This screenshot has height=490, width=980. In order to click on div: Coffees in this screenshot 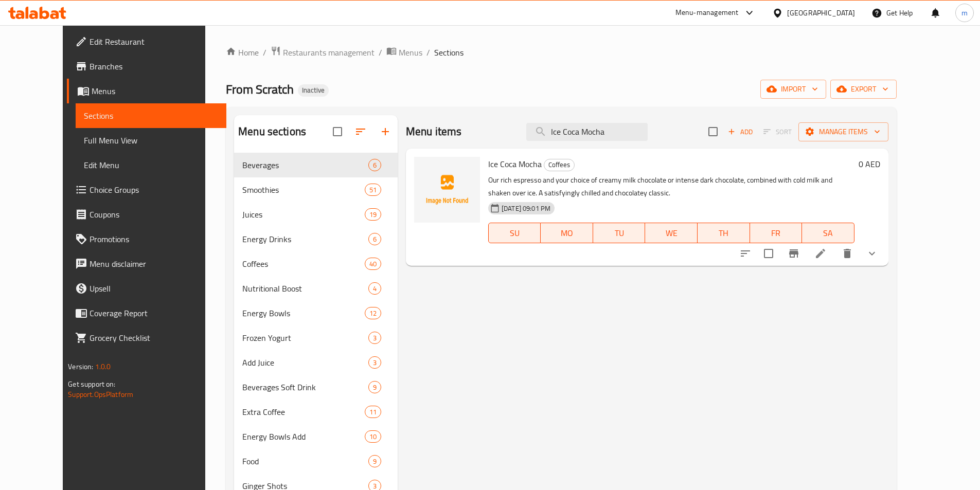, I will do `click(559, 165)`.